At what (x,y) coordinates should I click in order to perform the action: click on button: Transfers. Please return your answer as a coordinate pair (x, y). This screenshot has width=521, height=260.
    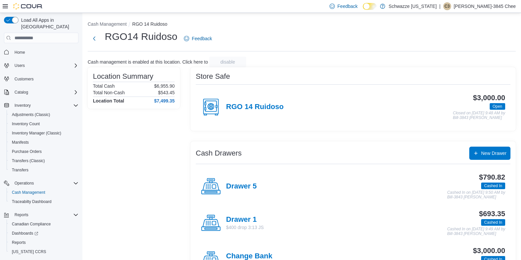
    Looking at the image, I should click on (44, 170).